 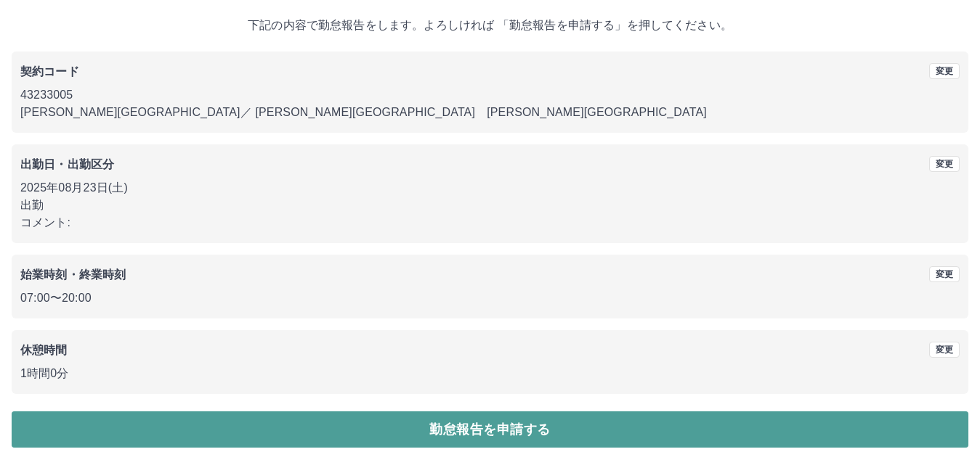 What do you see at coordinates (44, 350) in the screenshot?
I see `b: 休憩時間` at bounding box center [44, 350].